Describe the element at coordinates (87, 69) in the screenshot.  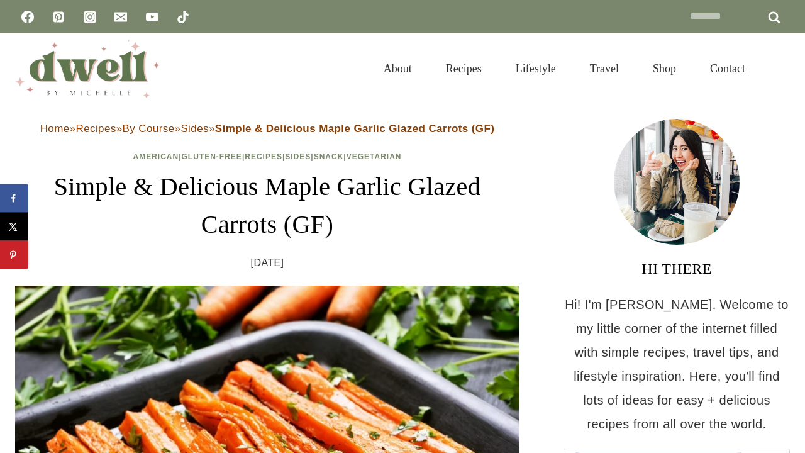
I see `a: DWELL by michelle` at that location.